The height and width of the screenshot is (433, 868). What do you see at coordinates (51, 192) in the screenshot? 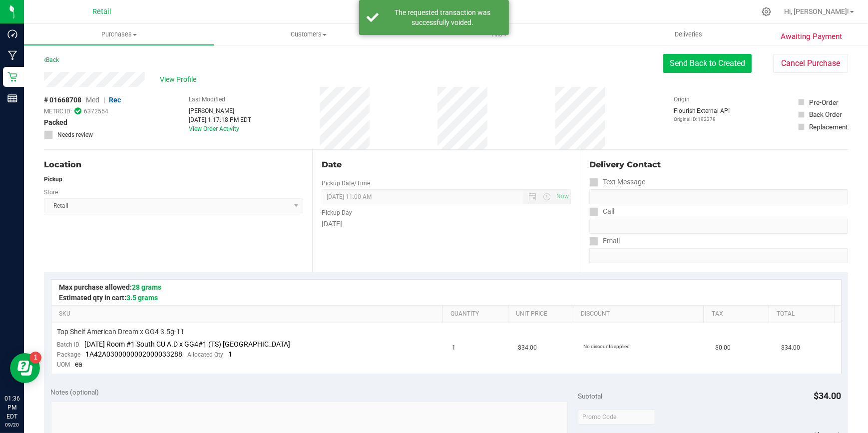
I see `label: Store` at bounding box center [51, 192].